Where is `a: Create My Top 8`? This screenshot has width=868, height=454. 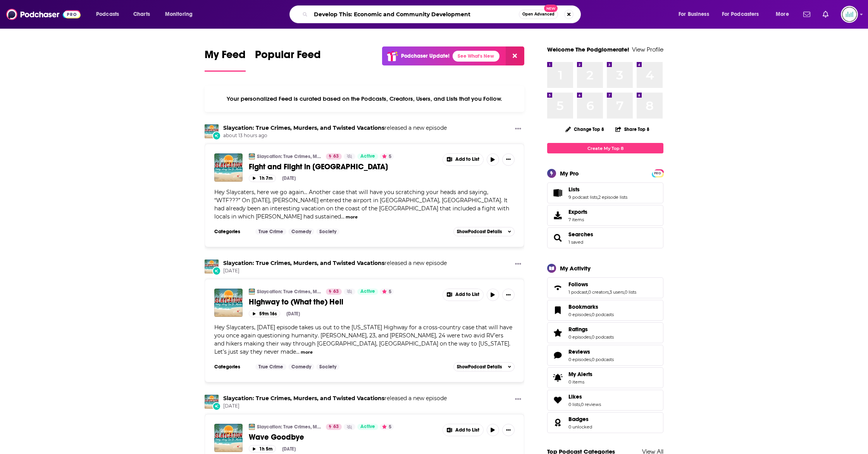 a: Create My Top 8 is located at coordinates (605, 148).